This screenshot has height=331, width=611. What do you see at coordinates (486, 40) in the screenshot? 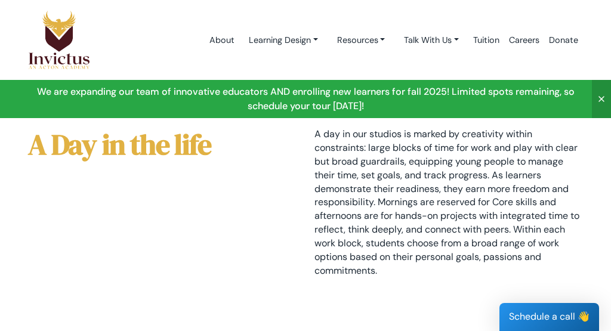
I see `a: Tuition` at bounding box center [486, 40].